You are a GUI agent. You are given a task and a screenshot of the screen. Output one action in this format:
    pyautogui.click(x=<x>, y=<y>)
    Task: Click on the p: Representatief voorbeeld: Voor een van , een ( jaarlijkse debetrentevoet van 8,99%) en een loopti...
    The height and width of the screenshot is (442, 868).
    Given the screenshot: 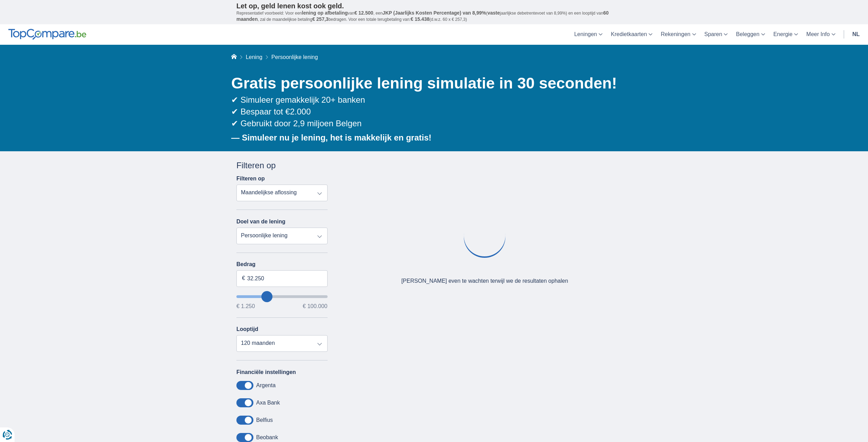 What is the action you would take?
    pyautogui.click(x=434, y=16)
    